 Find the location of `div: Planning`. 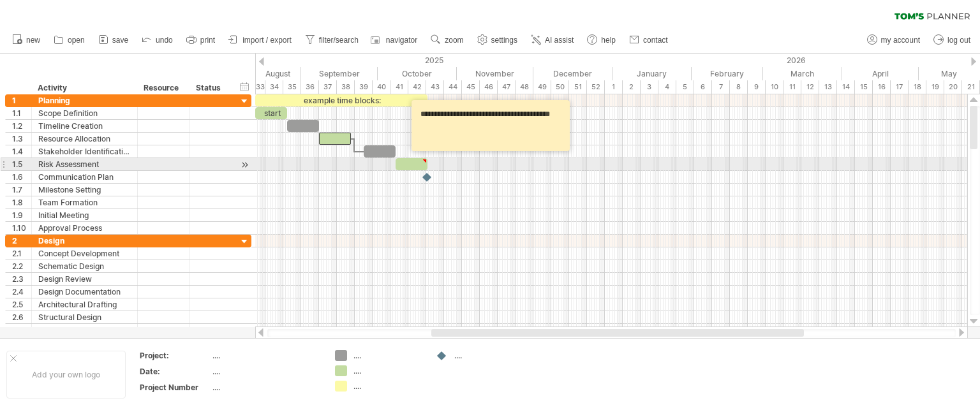

div: Planning is located at coordinates (84, 100).